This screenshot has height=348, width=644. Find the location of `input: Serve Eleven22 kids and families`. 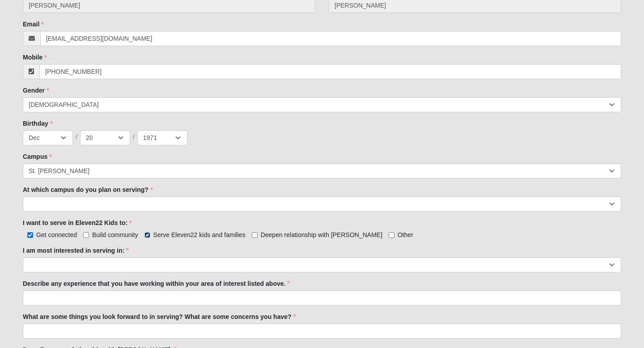

input: Serve Eleven22 kids and families is located at coordinates (147, 235).